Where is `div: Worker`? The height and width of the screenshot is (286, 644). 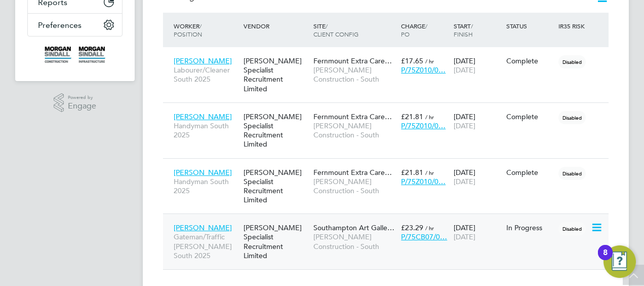
div: Worker is located at coordinates (206, 30).